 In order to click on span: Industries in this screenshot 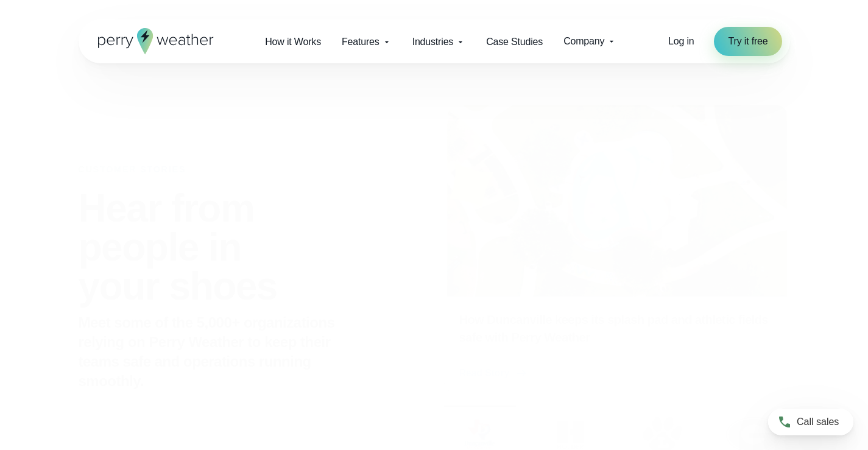, I will do `click(433, 42)`.